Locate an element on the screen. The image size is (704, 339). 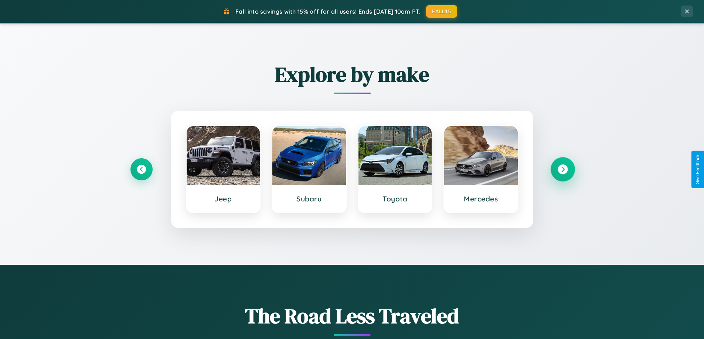
h3: Mercedes is located at coordinates (481, 199).